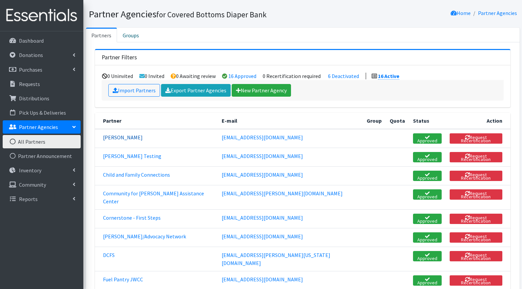  Describe the element at coordinates (119, 57) in the screenshot. I see `h3: Partner Filters` at that location.